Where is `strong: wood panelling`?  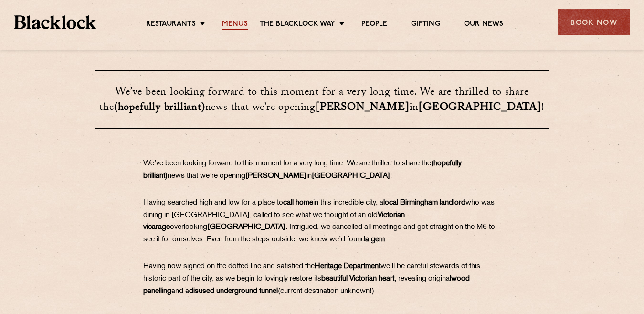 strong: wood panelling is located at coordinates (306, 285).